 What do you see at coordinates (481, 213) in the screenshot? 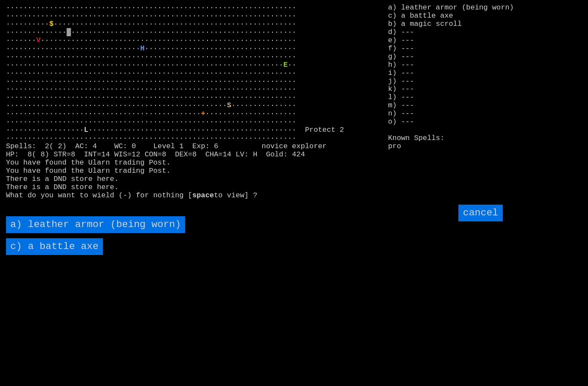
I see `input: cancel` at bounding box center [481, 213].